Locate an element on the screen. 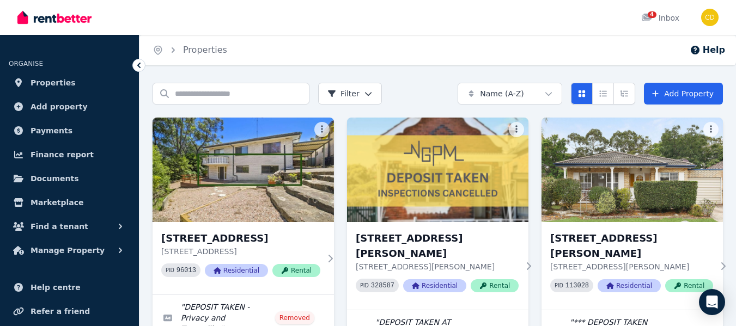 Image resolution: width=736 pixels, height=326 pixels. span: Name (A-Z) is located at coordinates (502, 94).